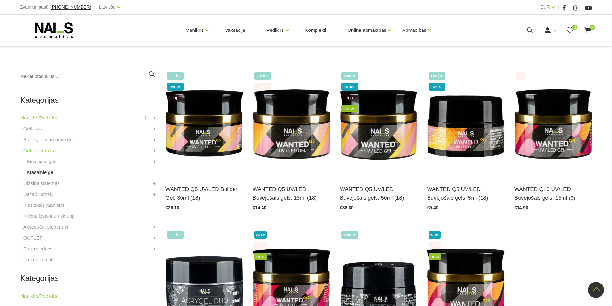 This screenshot has height=306, width=612. What do you see at coordinates (347, 208) in the screenshot?
I see `span: €38.80` at bounding box center [347, 208].